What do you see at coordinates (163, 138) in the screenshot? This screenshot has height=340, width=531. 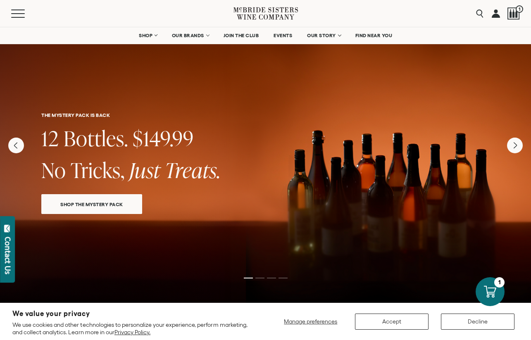 I see `span: $149.99` at bounding box center [163, 138].